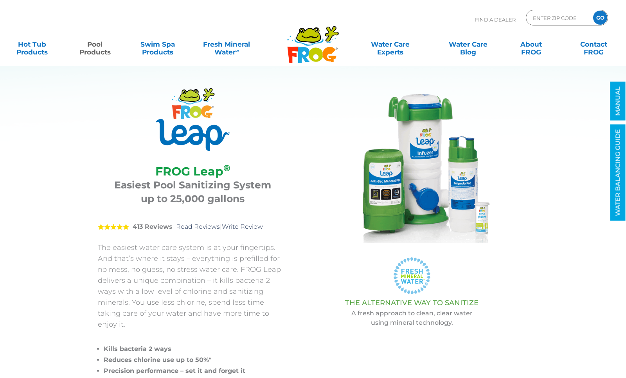  I want to click on li: Kills bacteria 2 ways, so click(196, 349).